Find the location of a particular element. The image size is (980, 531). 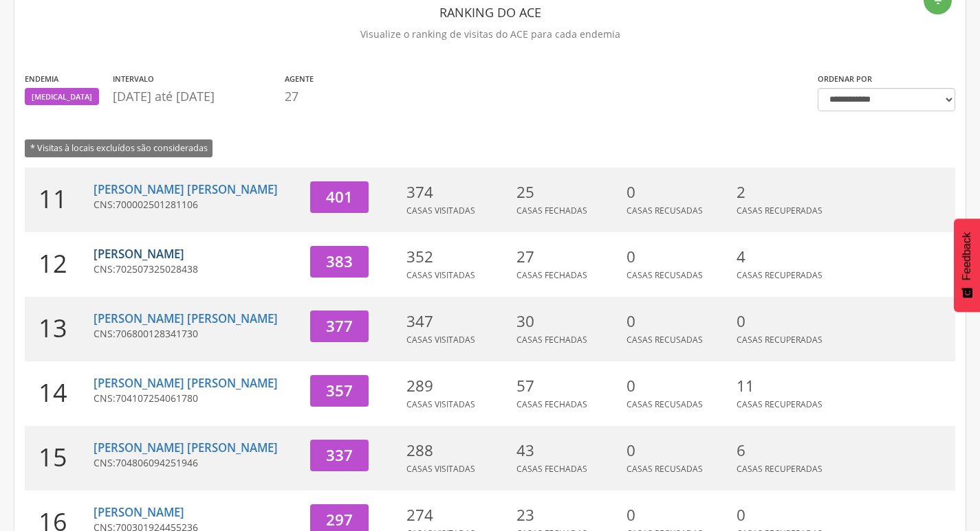

span: * Visitas à locais excluídos são consideradas is located at coordinates (118, 148).